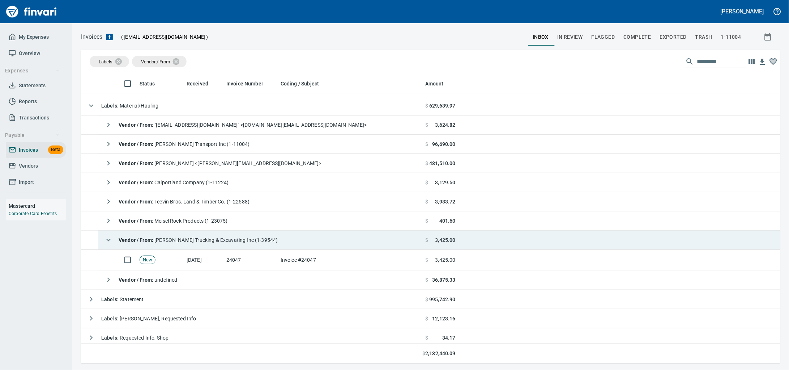 The width and height of the screenshot is (789, 370). Describe the element at coordinates (32, 71) in the screenshot. I see `span: Expenses` at that location.